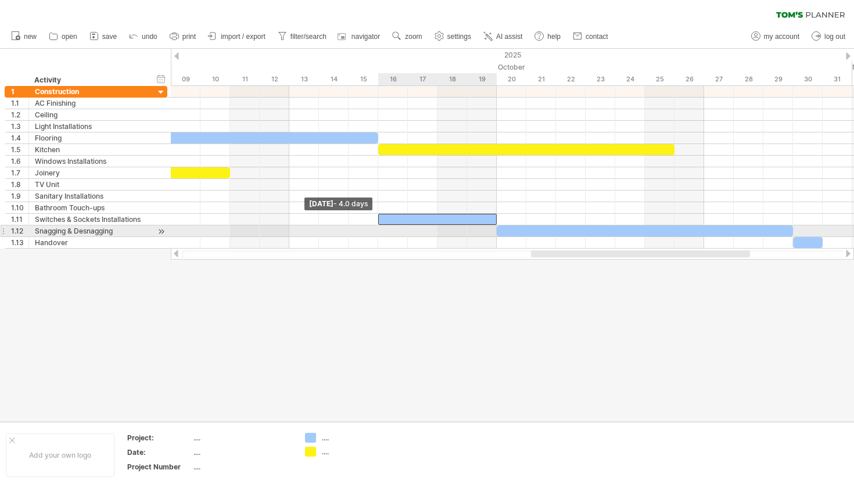 The image size is (854, 488). What do you see at coordinates (89, 196) in the screenshot?
I see `div: Sanitary Installations` at bounding box center [89, 196].